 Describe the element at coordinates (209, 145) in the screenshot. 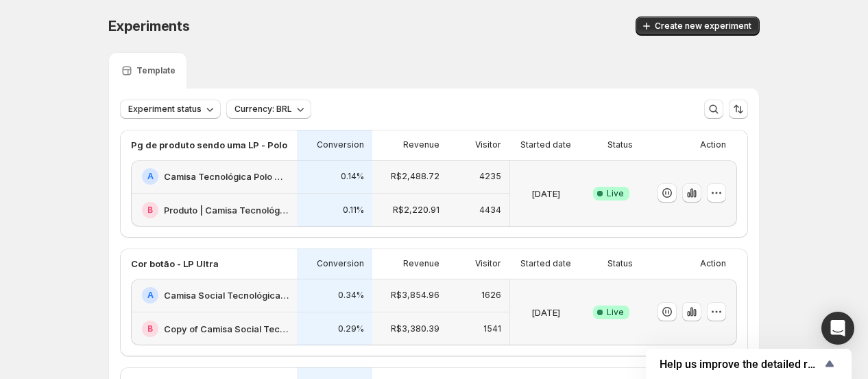

I see `p: Pg de produto sendo uma LP - Polo` at that location.